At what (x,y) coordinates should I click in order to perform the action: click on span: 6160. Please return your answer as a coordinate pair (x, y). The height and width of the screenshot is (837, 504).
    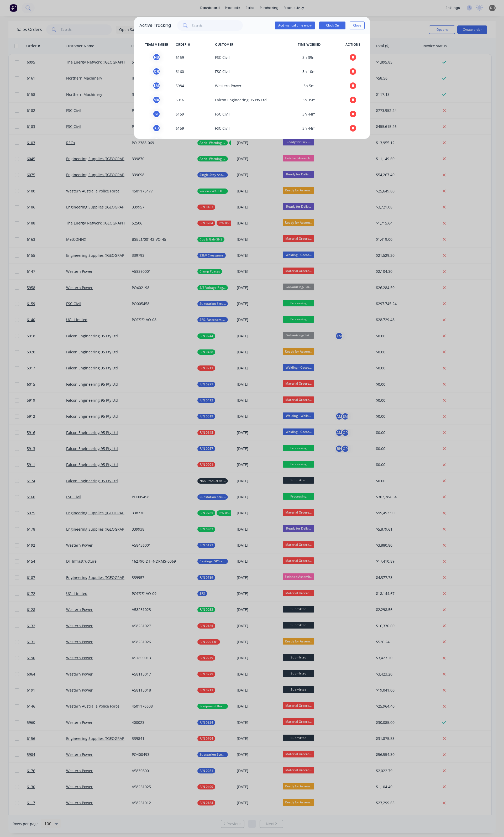
    Looking at the image, I should click on (193, 71).